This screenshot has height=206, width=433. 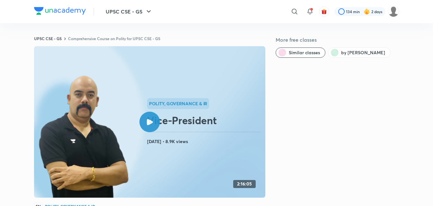 What do you see at coordinates (324, 12) in the screenshot?
I see `img: avatar` at bounding box center [324, 12].